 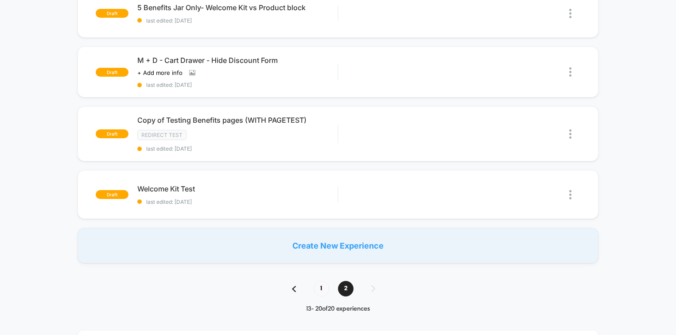 What do you see at coordinates (294, 289) in the screenshot?
I see `img: pagination back` at bounding box center [294, 289].